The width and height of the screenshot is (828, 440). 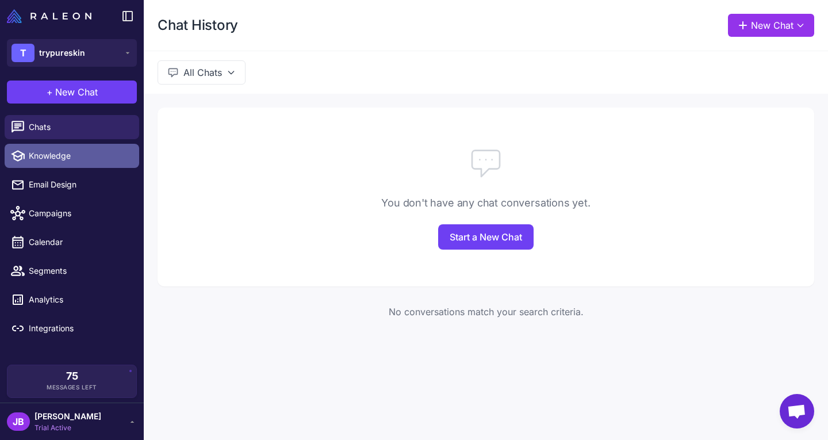 I want to click on button: New Chat, so click(x=771, y=25).